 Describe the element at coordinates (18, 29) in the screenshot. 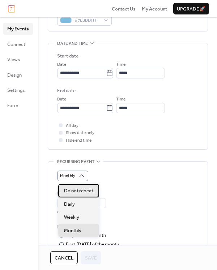

I see `a: My Events` at that location.